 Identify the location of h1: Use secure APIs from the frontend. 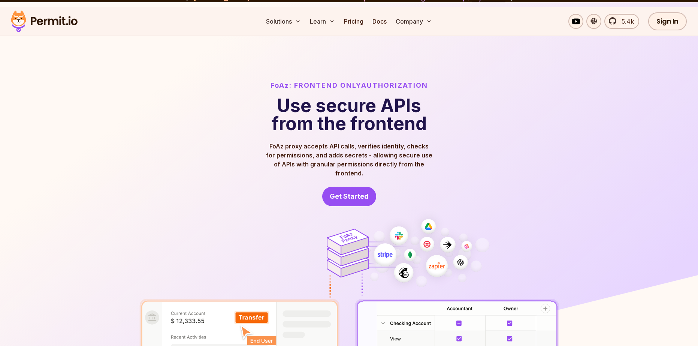
(349, 115).